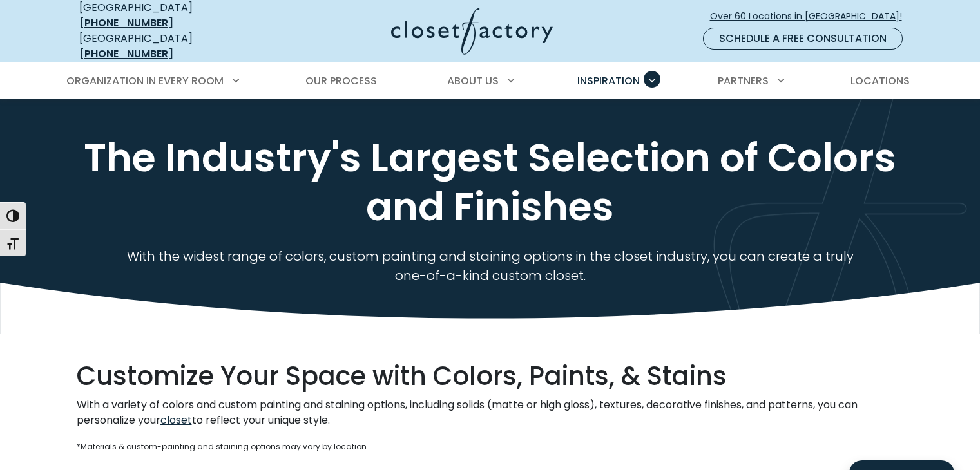 Image resolution: width=980 pixels, height=470 pixels. I want to click on h1: The Industry's Largest Selection of Colors and Finishes, so click(490, 182).